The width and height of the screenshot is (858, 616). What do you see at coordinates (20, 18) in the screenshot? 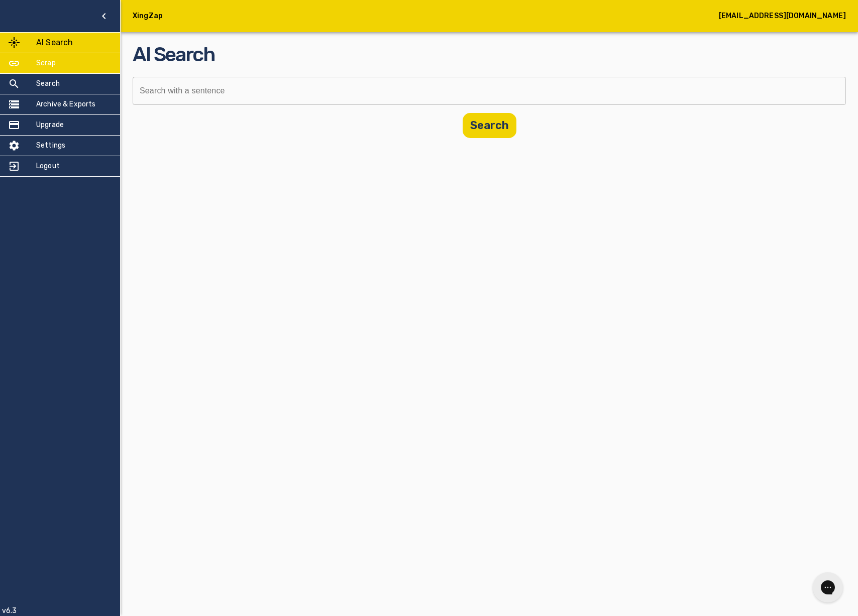
I see `button: Open gorgias live chat` at bounding box center [20, 18].